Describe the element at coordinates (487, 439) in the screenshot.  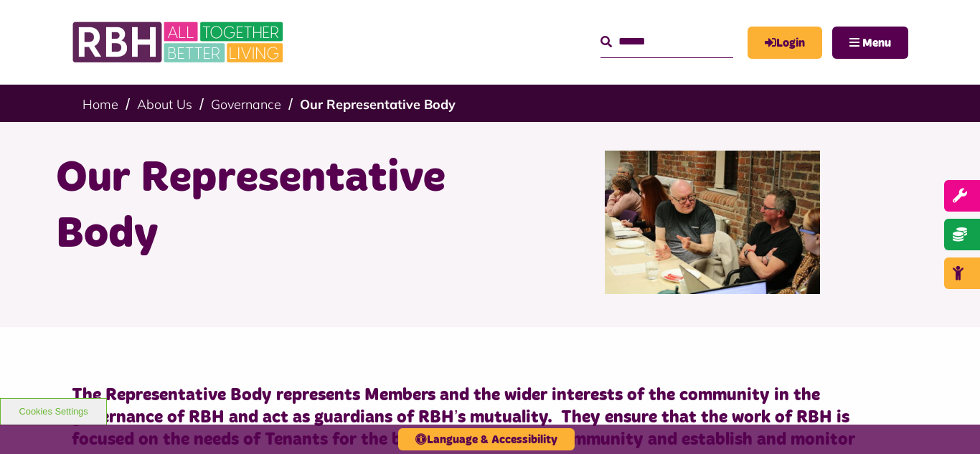
I see `button: Language & Accessibility` at that location.